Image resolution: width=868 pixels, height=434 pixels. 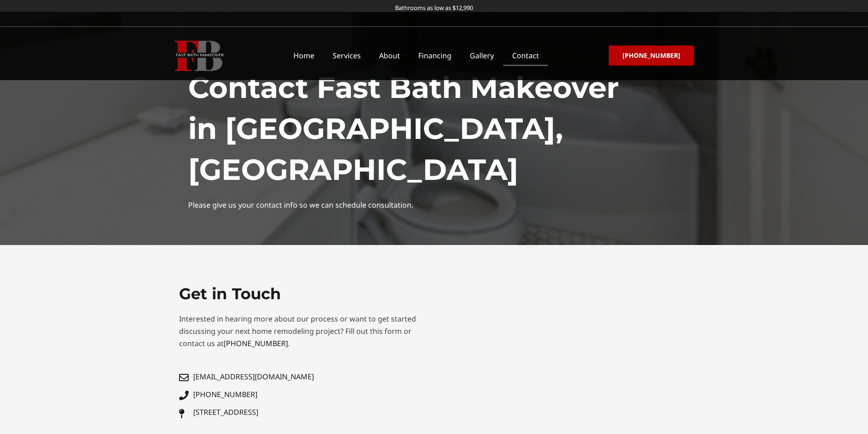 What do you see at coordinates (434, 56) in the screenshot?
I see `a: Financing` at bounding box center [434, 56].